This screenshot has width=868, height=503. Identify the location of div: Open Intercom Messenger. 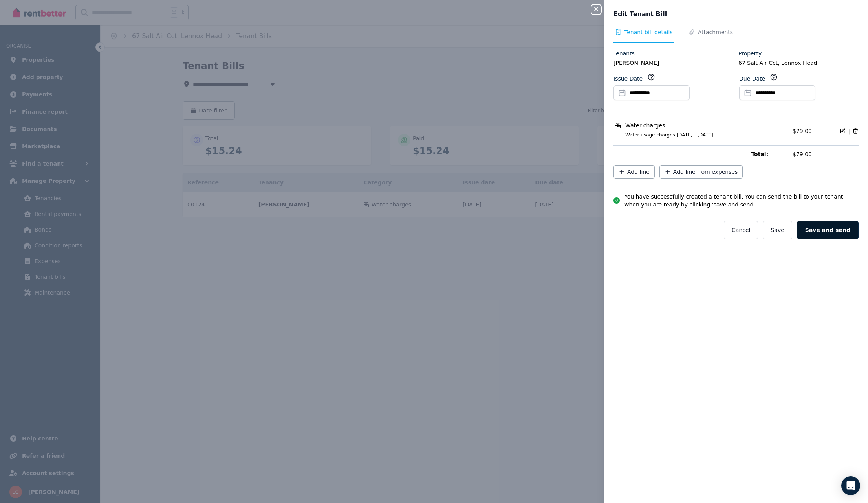
(851, 485).